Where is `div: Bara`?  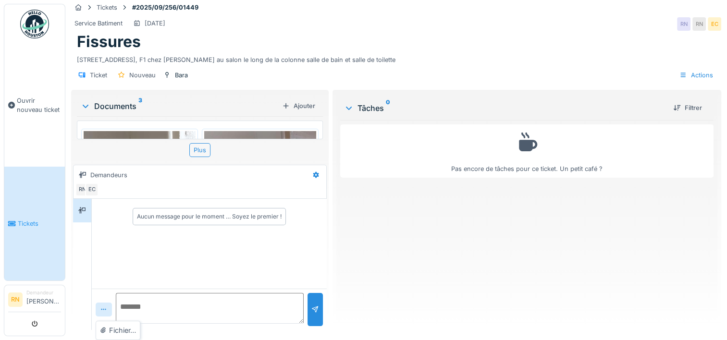
div: Bara is located at coordinates (181, 75).